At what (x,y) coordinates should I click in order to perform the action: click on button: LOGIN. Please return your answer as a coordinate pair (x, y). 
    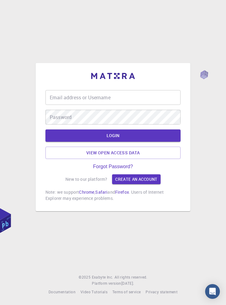
    Looking at the image, I should click on (113, 135).